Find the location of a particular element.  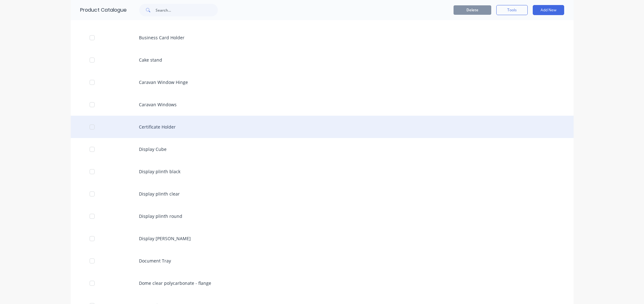

button: Tools is located at coordinates (512, 10).